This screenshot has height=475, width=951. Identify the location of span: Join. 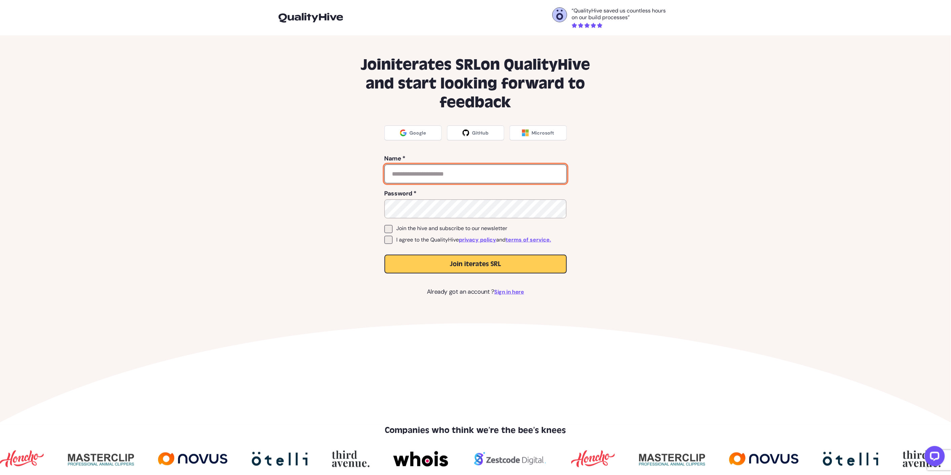
(376, 65).